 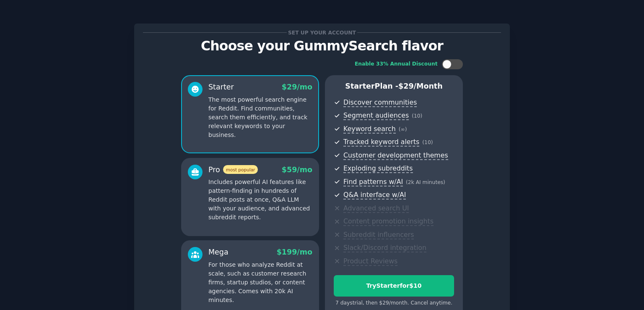 I want to click on span: Discover communities, so click(x=380, y=102).